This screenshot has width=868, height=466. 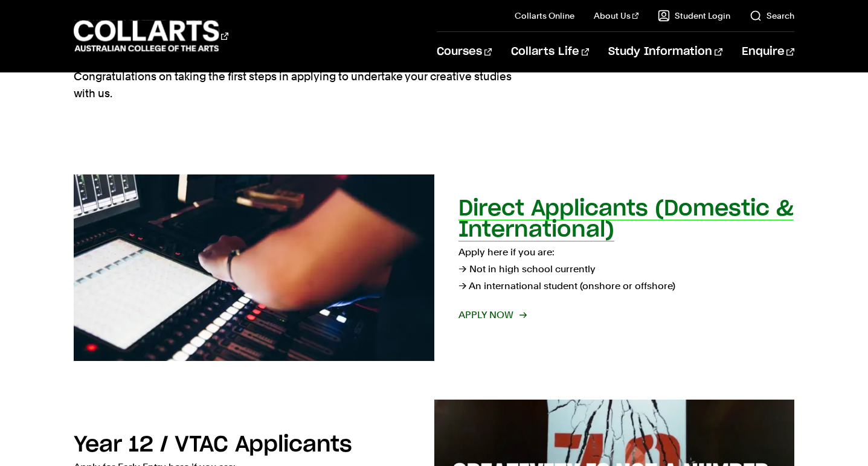 What do you see at coordinates (772, 16) in the screenshot?
I see `a: Search` at bounding box center [772, 16].